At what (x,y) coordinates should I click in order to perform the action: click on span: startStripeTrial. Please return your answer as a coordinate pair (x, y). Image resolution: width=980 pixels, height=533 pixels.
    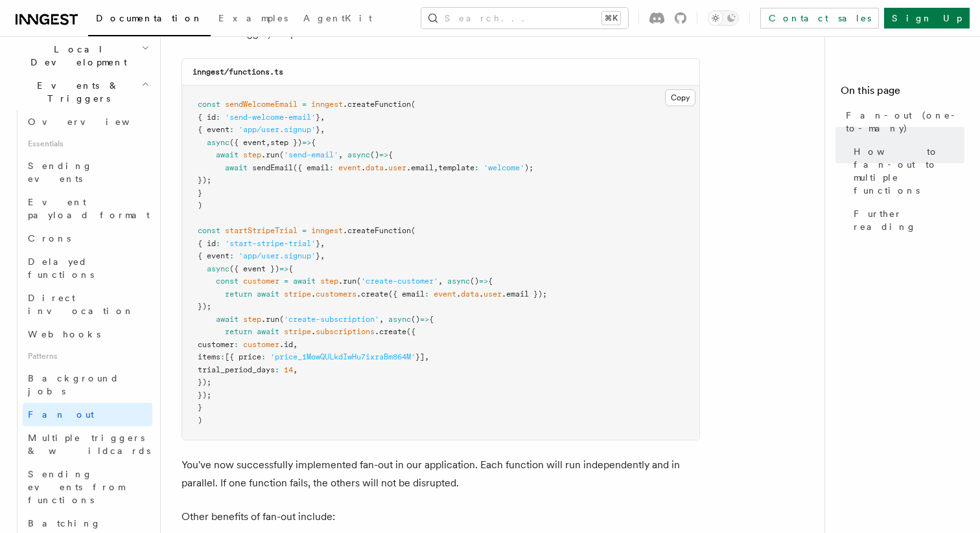
    Looking at the image, I should click on (261, 230).